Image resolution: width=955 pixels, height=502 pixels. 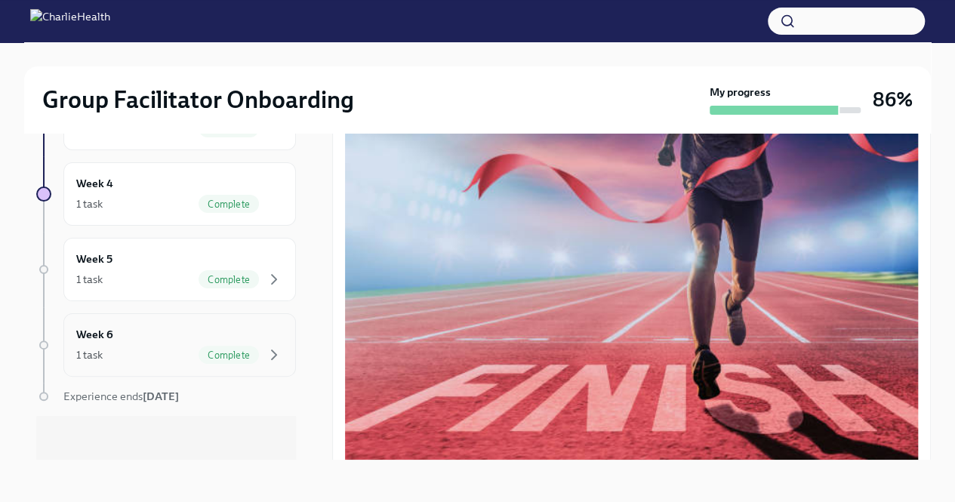 I want to click on a: Week 51 taskComplete, so click(x=166, y=270).